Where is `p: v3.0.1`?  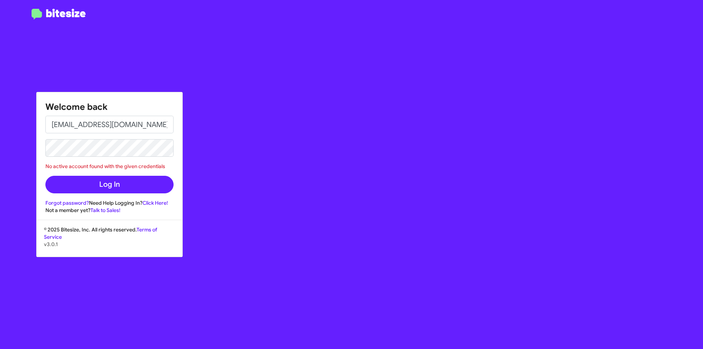 p: v3.0.1 is located at coordinates (109, 244).